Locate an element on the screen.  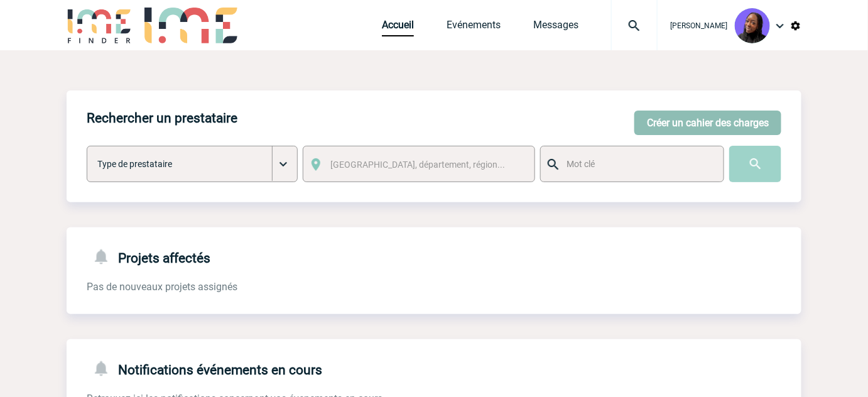
img: IME-Finder is located at coordinates (99, 25).